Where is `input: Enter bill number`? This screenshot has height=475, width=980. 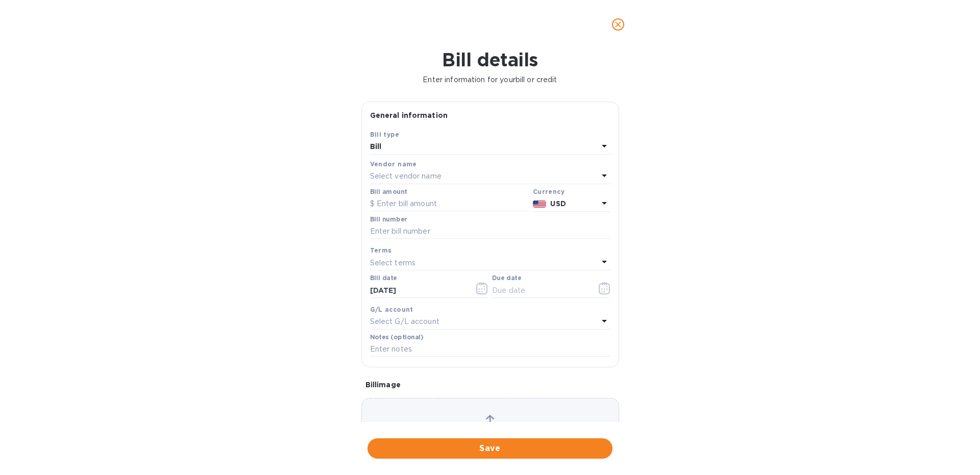
input: Enter bill number is located at coordinates (490, 232).